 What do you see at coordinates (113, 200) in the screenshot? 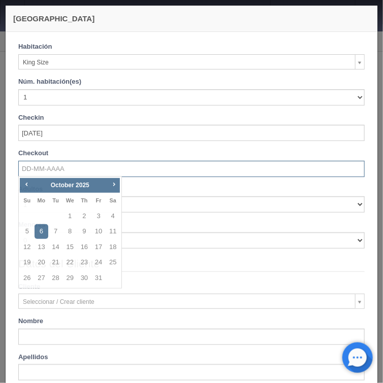
I see `span: Saturday` at bounding box center [113, 200].